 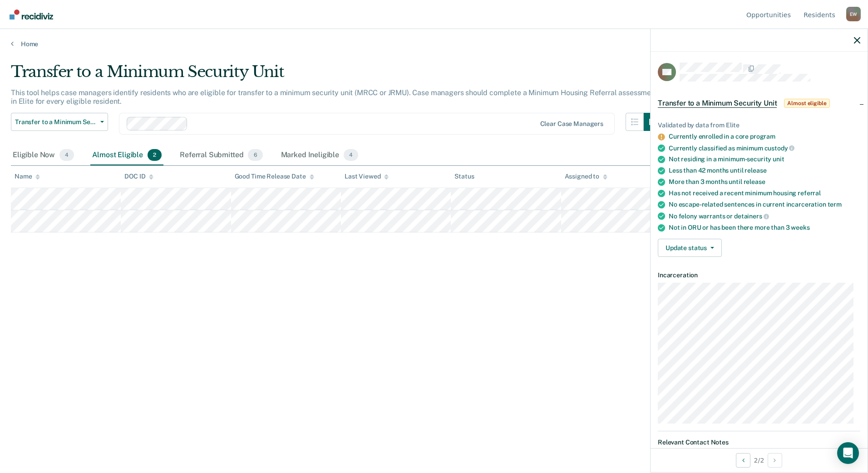 What do you see at coordinates (759, 460) in the screenshot?
I see `div: 2 / 2` at bounding box center [759, 460].